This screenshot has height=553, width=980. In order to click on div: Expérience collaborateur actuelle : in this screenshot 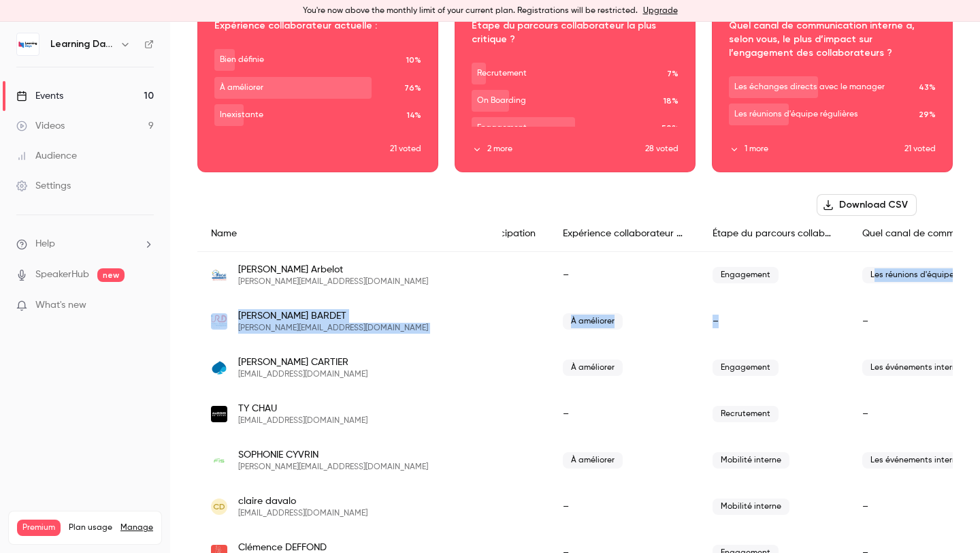, I will do `click(624, 233)`.